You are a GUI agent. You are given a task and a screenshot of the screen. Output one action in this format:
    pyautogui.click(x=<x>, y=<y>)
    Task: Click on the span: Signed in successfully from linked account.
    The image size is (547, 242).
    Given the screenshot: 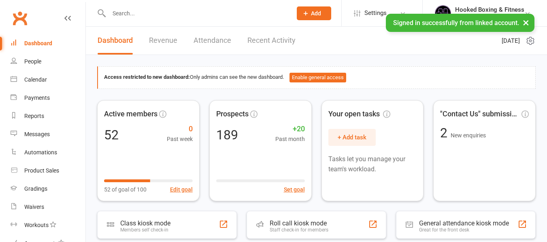 What is the action you would take?
    pyautogui.click(x=456, y=23)
    